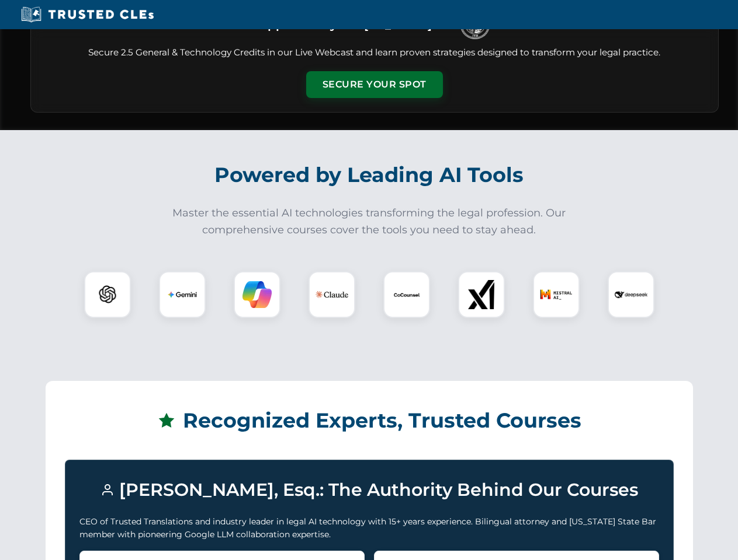 This screenshot has height=560, width=738. Describe the element at coordinates (182, 295) in the screenshot. I see `img: Gemini Logo` at that location.